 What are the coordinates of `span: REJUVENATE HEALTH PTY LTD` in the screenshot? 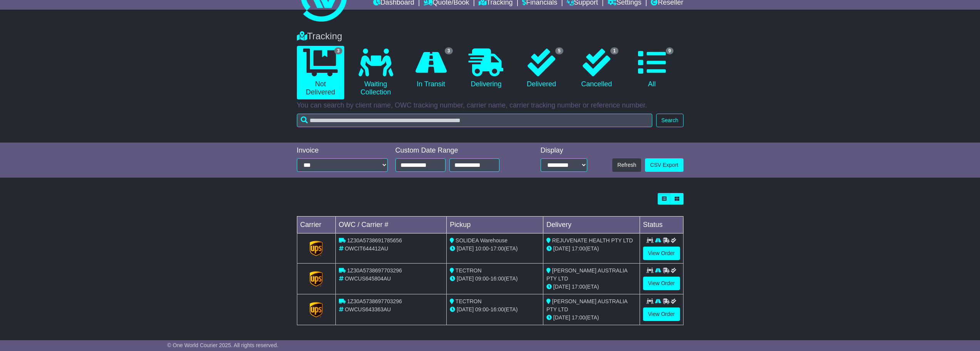 It's located at (593, 240).